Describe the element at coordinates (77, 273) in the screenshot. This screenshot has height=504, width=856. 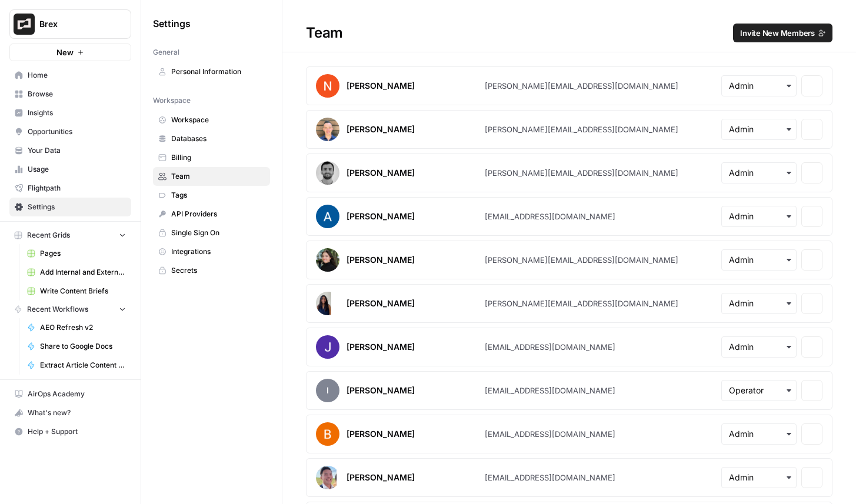
I see `a: Add Internal and External Links` at that location.